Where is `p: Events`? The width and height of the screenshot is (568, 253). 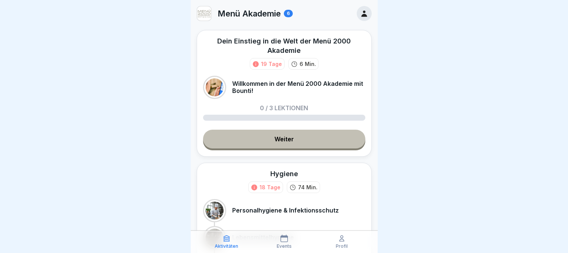 p: Events is located at coordinates (284, 246).